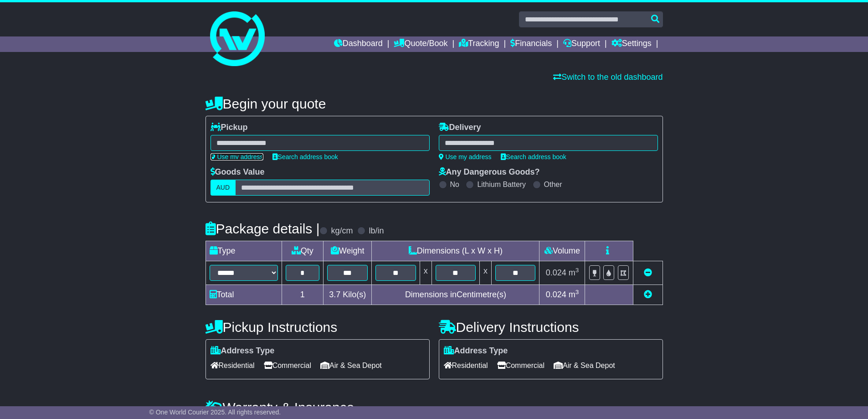 This screenshot has height=419, width=868. What do you see at coordinates (501, 184) in the screenshot?
I see `label: Lithium Battery` at bounding box center [501, 184].